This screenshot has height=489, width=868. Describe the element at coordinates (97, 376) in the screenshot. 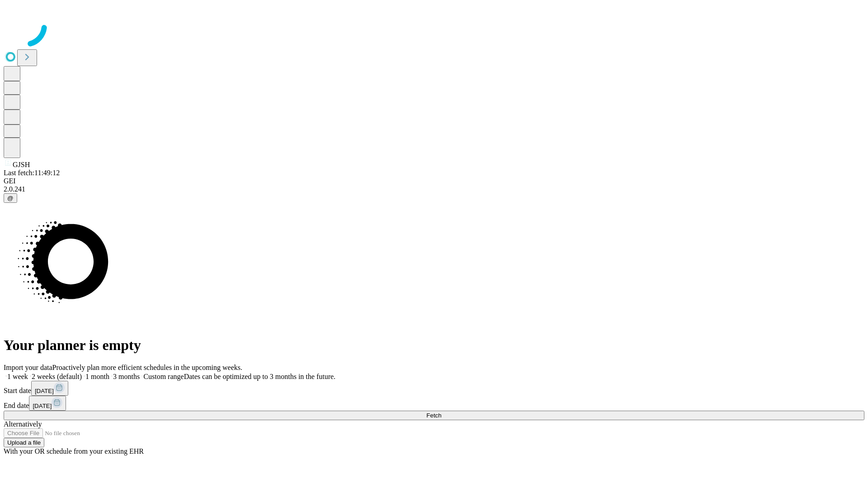

I see `span: 1 month` at that location.